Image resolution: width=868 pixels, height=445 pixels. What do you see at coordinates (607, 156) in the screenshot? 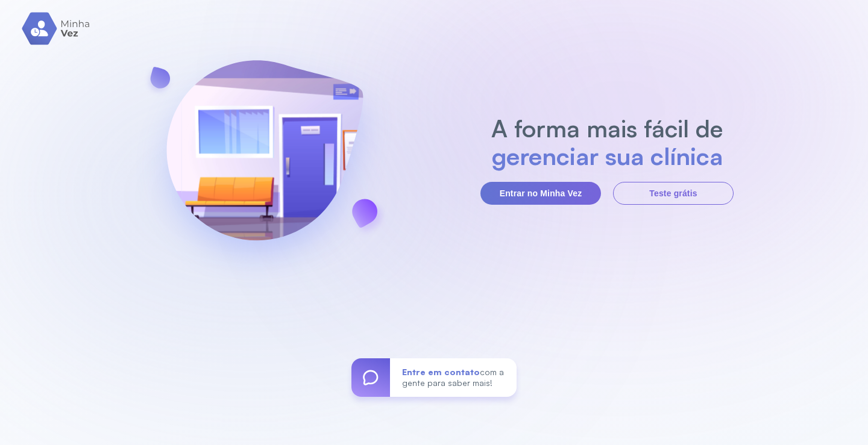
I see `h2: gerenciar sua clínica` at bounding box center [607, 156].